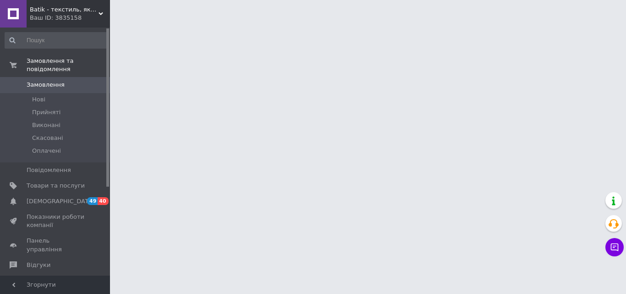 Image resolution: width=626 pixels, height=294 pixels. What do you see at coordinates (39, 99) in the screenshot?
I see `span: Нові` at bounding box center [39, 99].